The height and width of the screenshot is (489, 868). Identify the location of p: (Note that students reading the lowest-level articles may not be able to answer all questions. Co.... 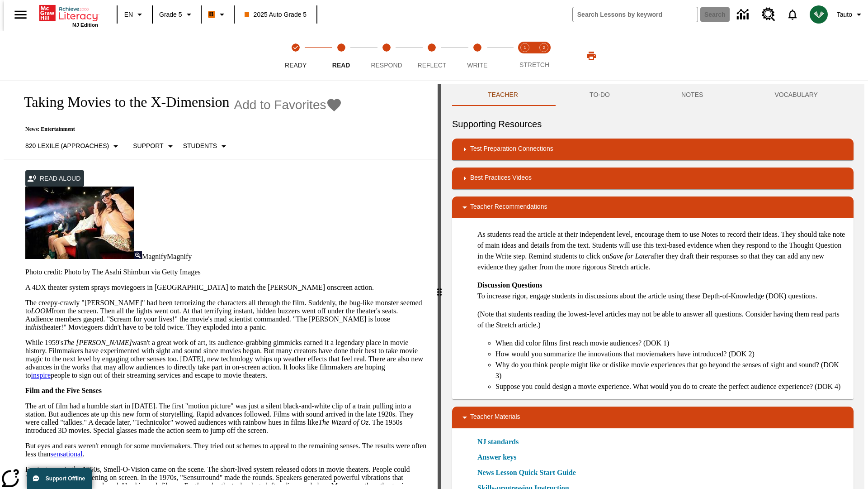
(662, 320).